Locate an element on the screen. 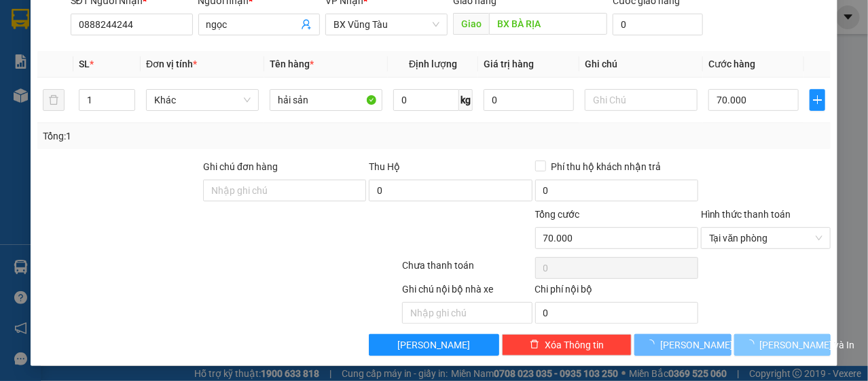 This screenshot has width=868, height=381. input: Ghi Chú is located at coordinates (641, 100).